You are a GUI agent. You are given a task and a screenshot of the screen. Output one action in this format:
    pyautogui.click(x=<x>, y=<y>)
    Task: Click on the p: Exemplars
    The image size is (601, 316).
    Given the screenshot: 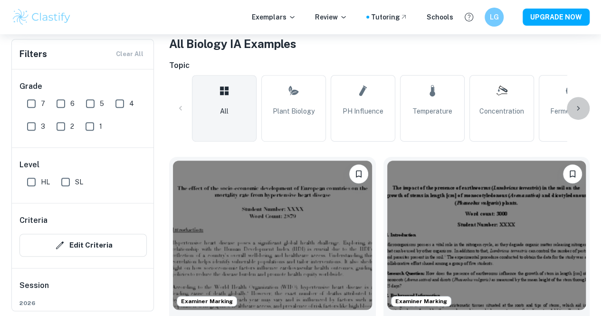 What is the action you would take?
    pyautogui.click(x=274, y=17)
    